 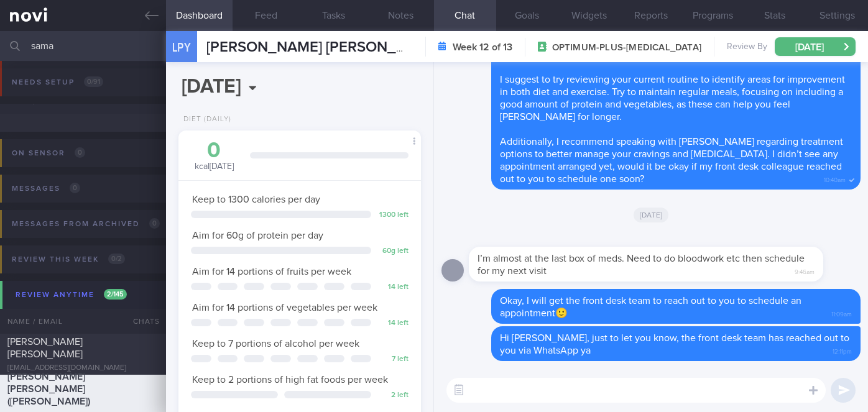 I want to click on div: LPY, so click(x=182, y=47).